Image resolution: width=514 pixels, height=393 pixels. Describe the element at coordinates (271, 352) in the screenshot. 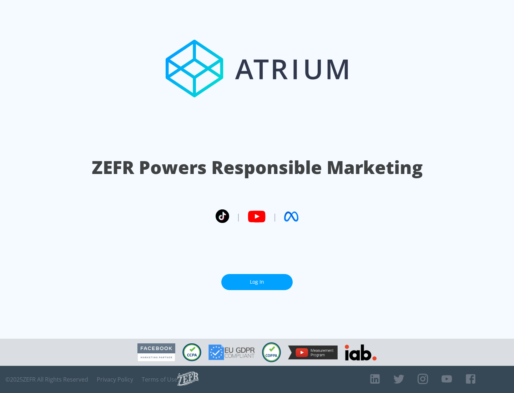

I see `img: COPPA Compliant` at that location.